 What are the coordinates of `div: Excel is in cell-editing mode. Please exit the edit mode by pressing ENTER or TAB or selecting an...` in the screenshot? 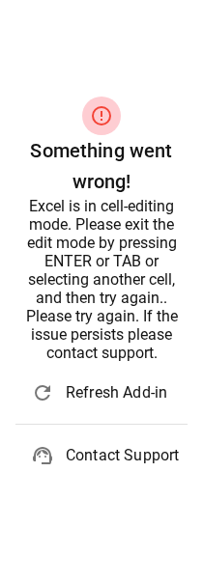 It's located at (101, 279).